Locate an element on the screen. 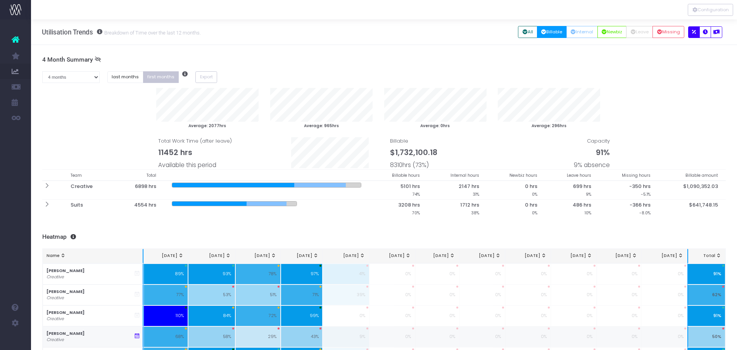 The width and height of the screenshot is (737, 350). span: 91% is located at coordinates (603, 152).